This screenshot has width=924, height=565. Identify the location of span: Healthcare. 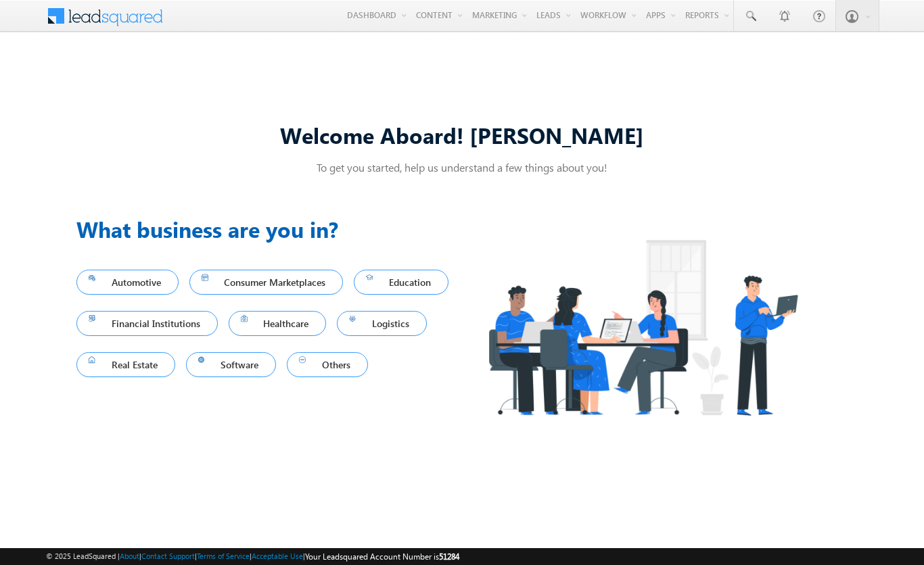
(278, 323).